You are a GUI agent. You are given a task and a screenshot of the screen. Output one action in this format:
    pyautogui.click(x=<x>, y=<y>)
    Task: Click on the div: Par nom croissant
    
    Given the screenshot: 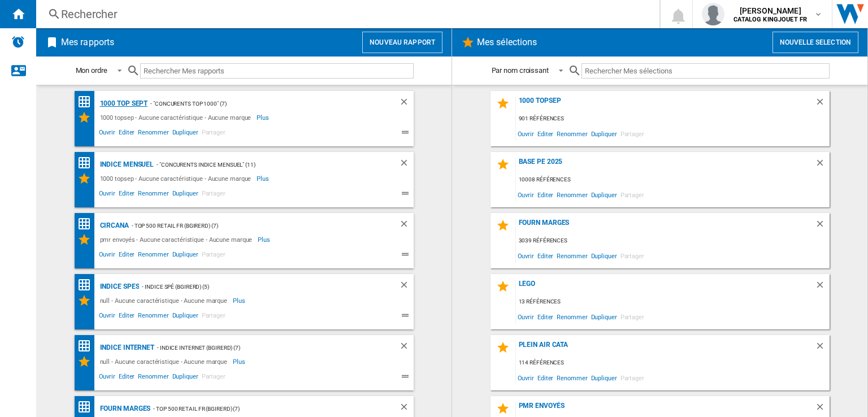 What is the action you would take?
    pyautogui.click(x=520, y=70)
    